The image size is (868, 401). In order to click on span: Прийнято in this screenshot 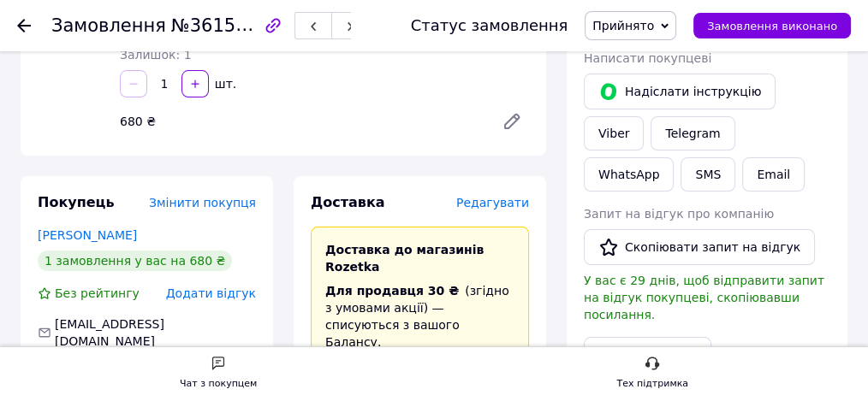, I will do `click(623, 26)`.